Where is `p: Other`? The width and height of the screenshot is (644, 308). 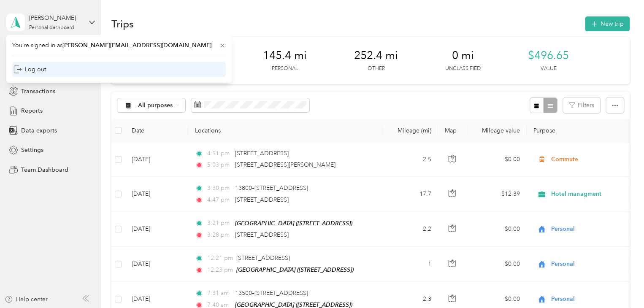 p: Other is located at coordinates (376, 69).